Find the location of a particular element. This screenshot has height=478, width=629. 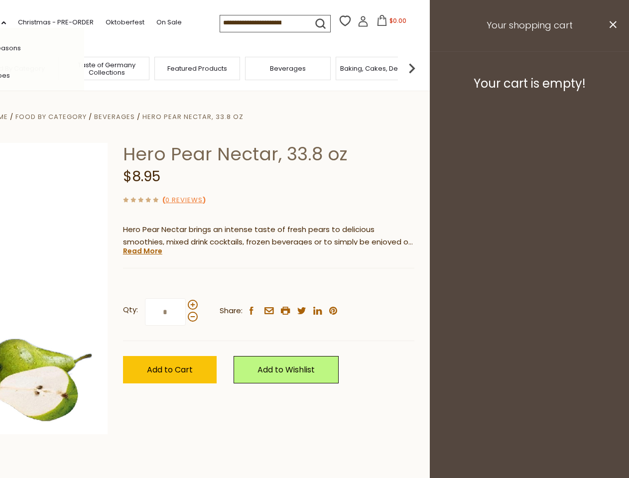

input: Qty: is located at coordinates (165, 312).